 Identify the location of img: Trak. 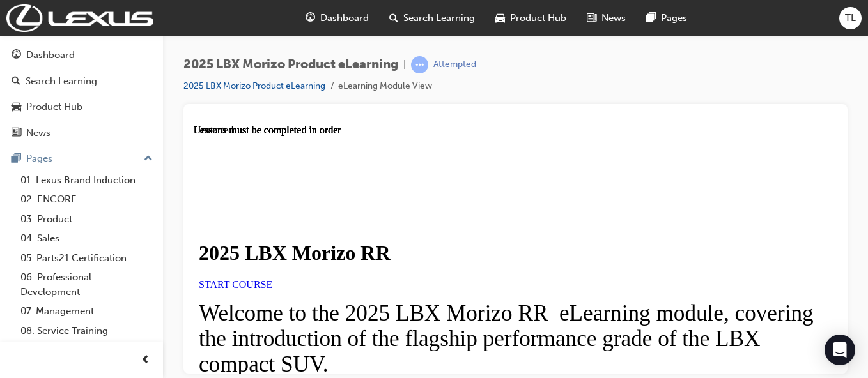
(80, 18).